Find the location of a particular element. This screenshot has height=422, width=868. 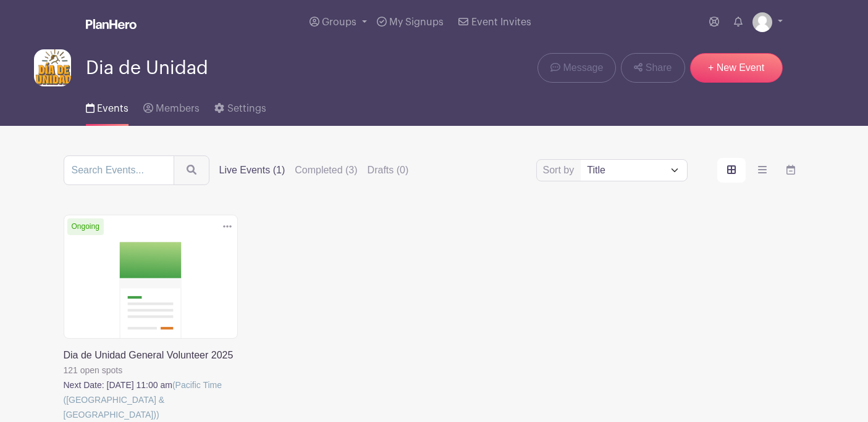

span: Settings is located at coordinates (246, 109).